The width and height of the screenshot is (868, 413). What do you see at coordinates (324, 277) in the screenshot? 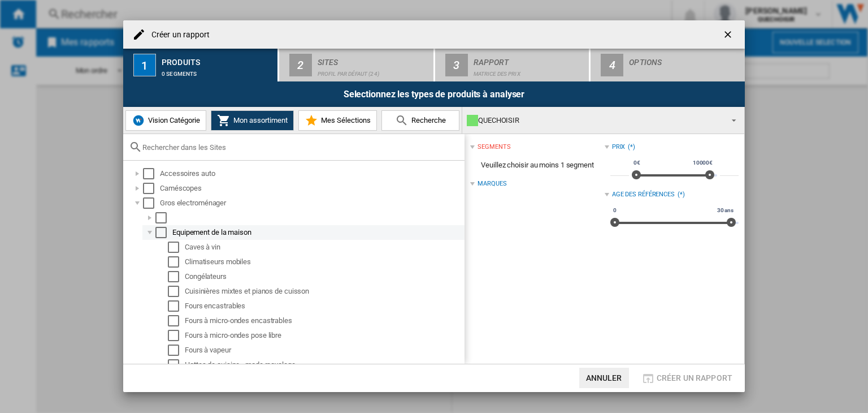
I see `div: Congélateurs` at bounding box center [324, 277].